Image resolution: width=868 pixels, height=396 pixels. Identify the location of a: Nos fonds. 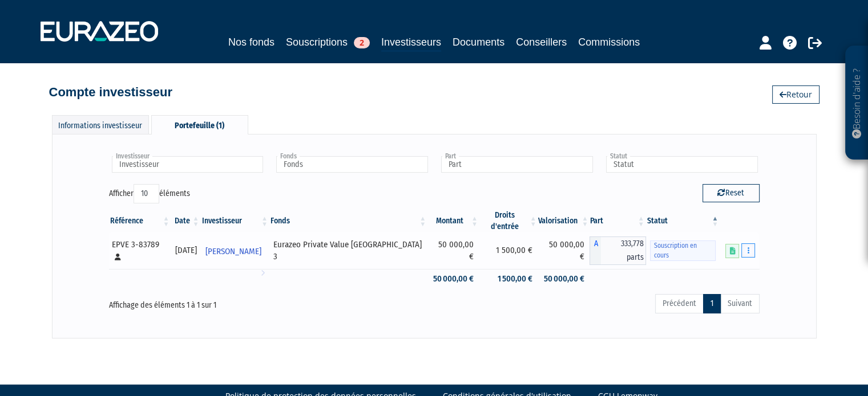
(251, 42).